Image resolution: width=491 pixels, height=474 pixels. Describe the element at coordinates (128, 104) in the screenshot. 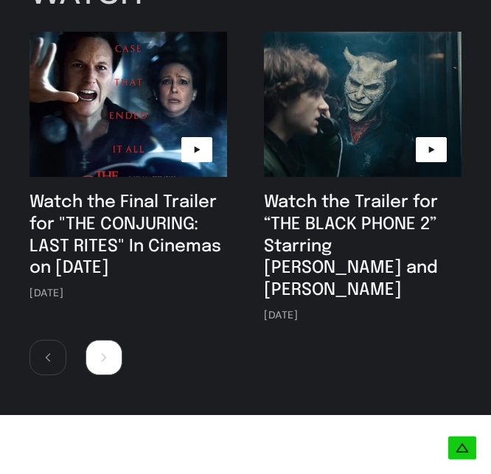

I see `img: Watch the Final Trailer for` at that location.